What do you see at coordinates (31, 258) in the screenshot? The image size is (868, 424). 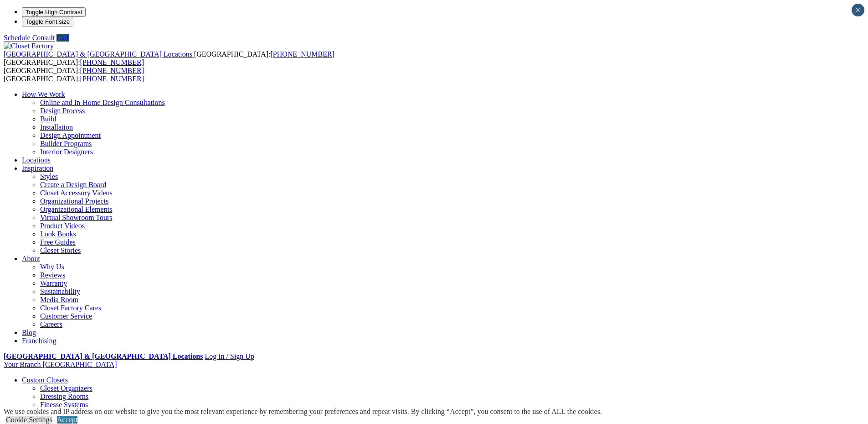 I see `a: About` at bounding box center [31, 258].